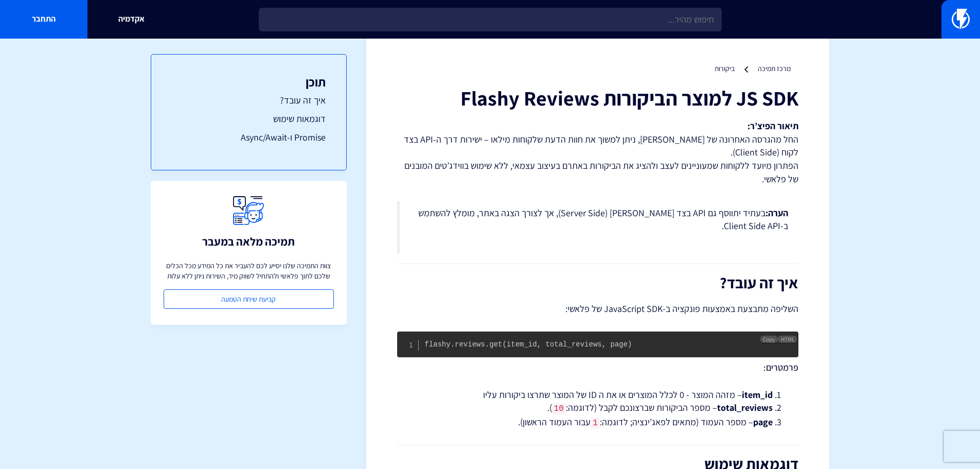 This screenshot has width=980, height=469. What do you see at coordinates (598, 309) in the screenshot?
I see `p: השליפה מתבצעת באמצעות פונקציה ב-JavaScript SDK של פלאשי:` at bounding box center [598, 309].